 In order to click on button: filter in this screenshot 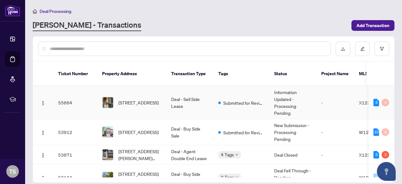, I will do `click(382, 49)`.